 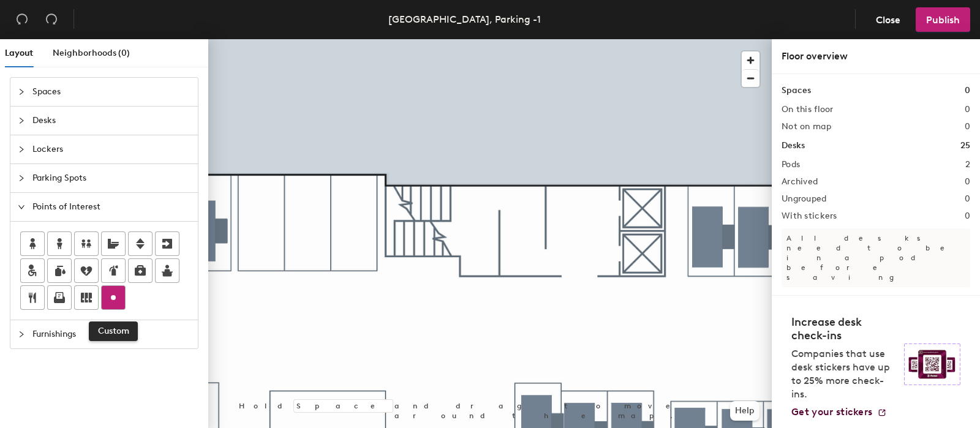 I want to click on span: Publish, so click(x=942, y=19).